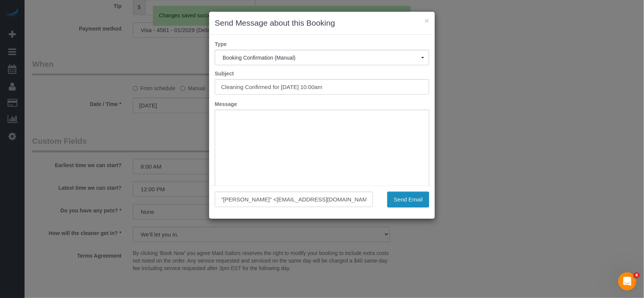 This screenshot has height=298, width=644. Describe the element at coordinates (322, 57) in the screenshot. I see `button: Booking Confirmation (Manual)` at that location.